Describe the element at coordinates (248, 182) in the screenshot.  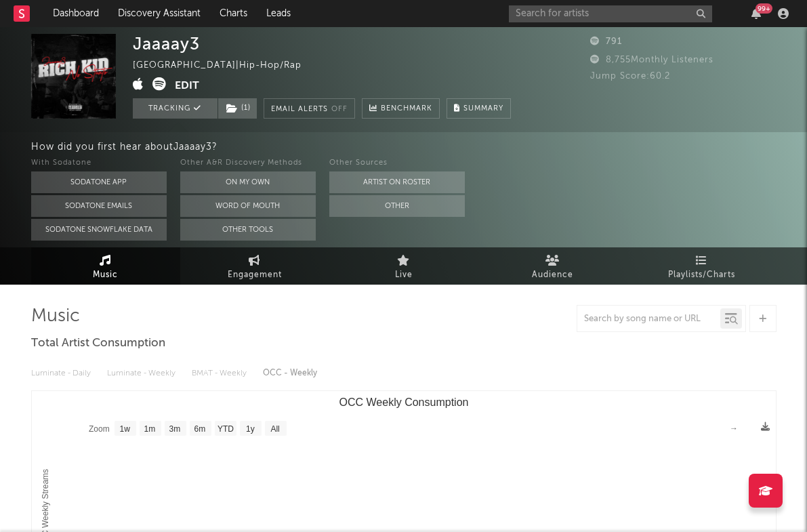
I see `button: On My Own` at that location.